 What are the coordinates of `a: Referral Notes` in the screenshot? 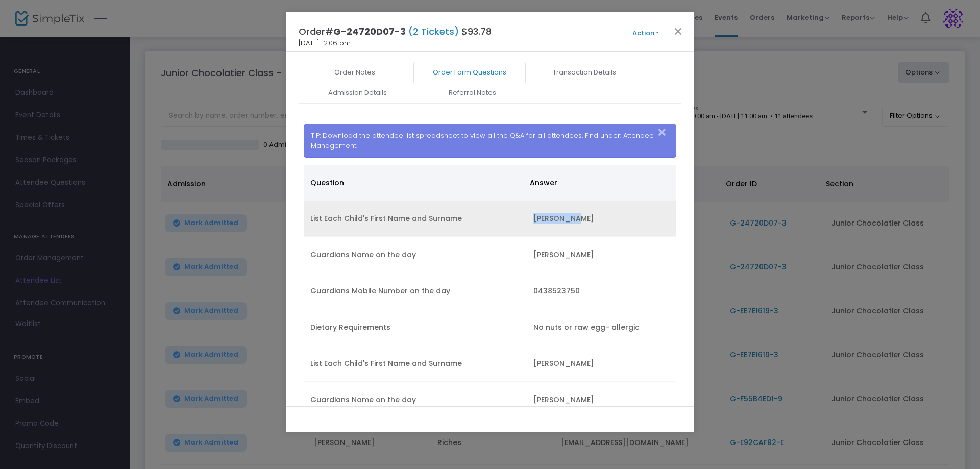 It's located at (472, 93).